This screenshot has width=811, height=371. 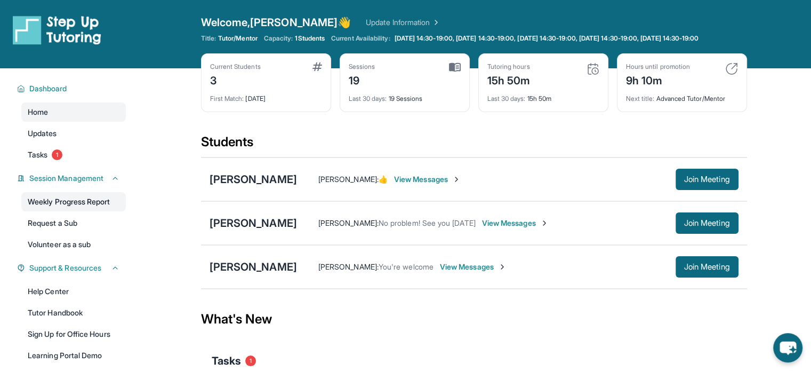 What do you see at coordinates (42, 133) in the screenshot?
I see `span: Updates` at bounding box center [42, 133].